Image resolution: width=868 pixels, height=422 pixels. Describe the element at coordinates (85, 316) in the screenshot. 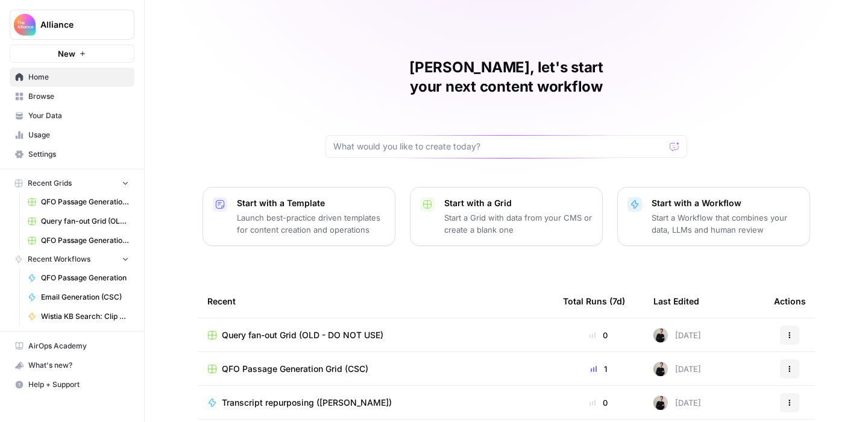

I see `span: Wistia KB Search: Clip & Takeaway Generator` at that location.